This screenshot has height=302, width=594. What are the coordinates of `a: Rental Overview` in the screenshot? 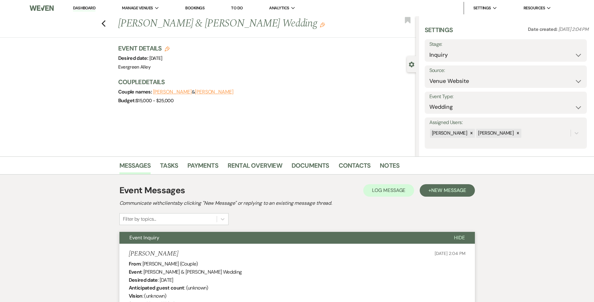 It's located at (255, 168).